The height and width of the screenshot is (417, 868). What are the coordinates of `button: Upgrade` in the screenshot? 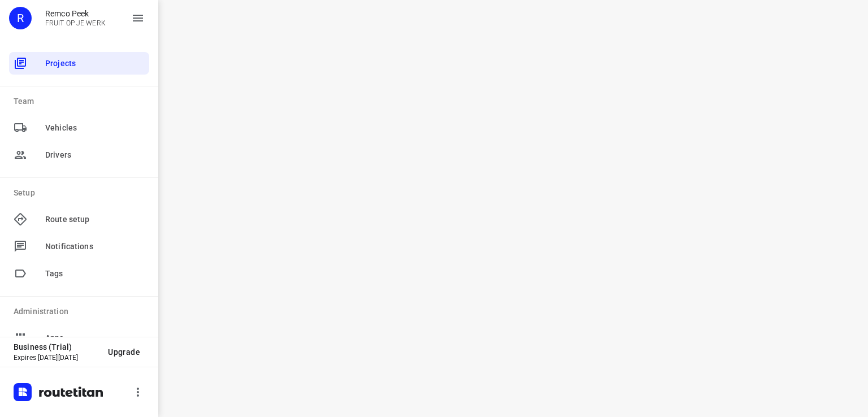 It's located at (124, 352).